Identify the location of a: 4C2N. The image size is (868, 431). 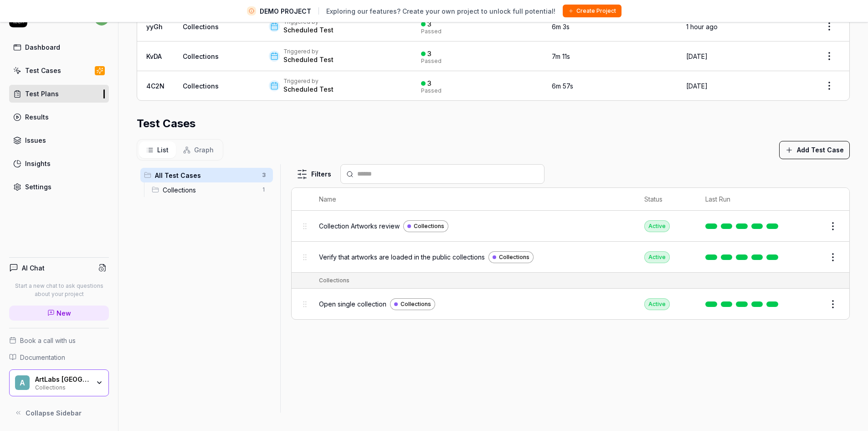
(155, 86).